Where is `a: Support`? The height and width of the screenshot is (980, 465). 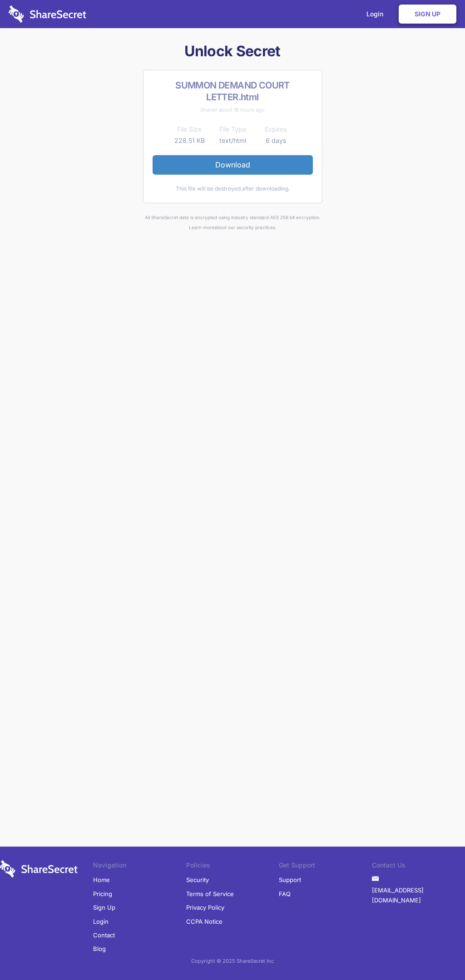 a: Support is located at coordinates (290, 880).